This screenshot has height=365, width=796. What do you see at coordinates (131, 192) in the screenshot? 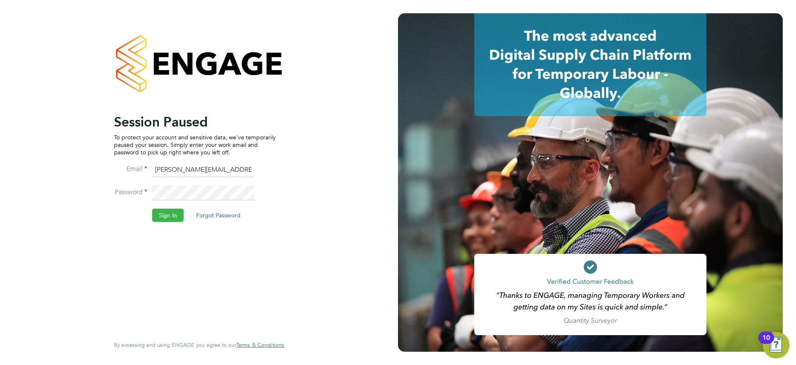
I see `label: Password` at bounding box center [131, 192].